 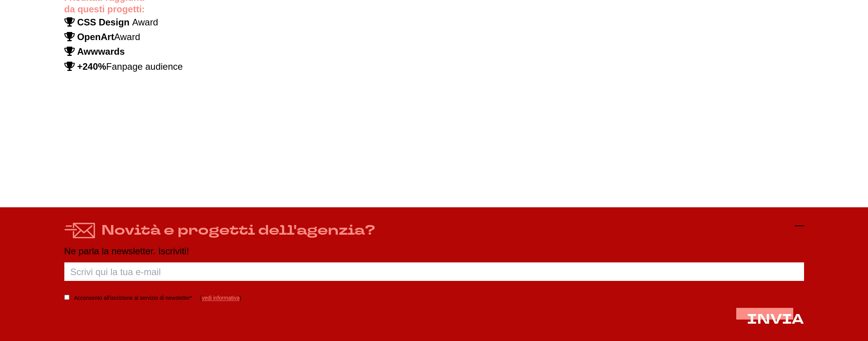 What do you see at coordinates (91, 66) in the screenshot?
I see `strong: +240%` at bounding box center [91, 66].